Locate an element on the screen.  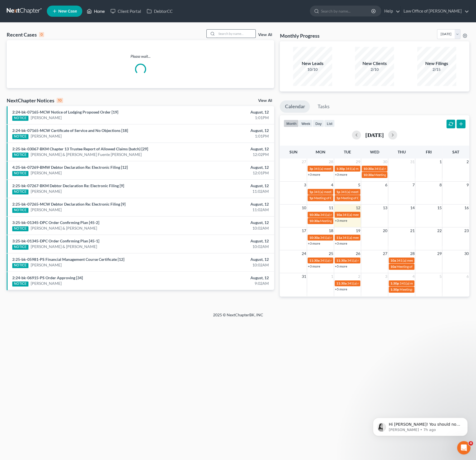
input: Search by name... is located at coordinates (236, 34).